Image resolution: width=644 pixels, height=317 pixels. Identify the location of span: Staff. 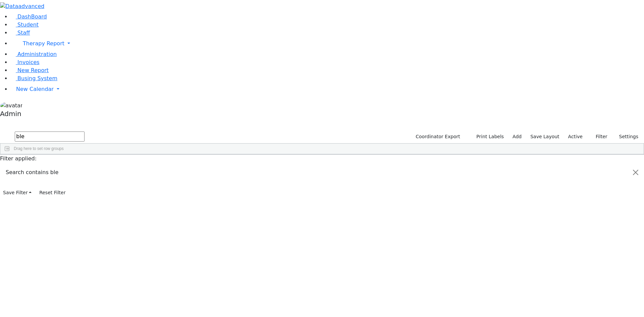
(23, 32).